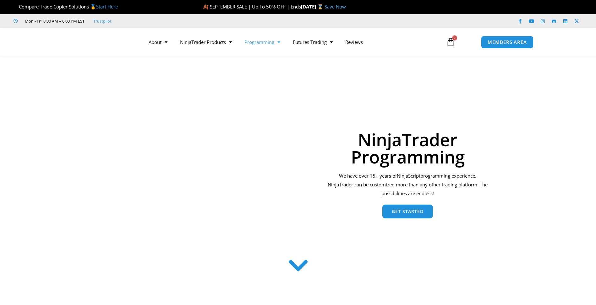 The height and width of the screenshot is (305, 596). What do you see at coordinates (313, 42) in the screenshot?
I see `a: Futures Trading` at bounding box center [313, 42].